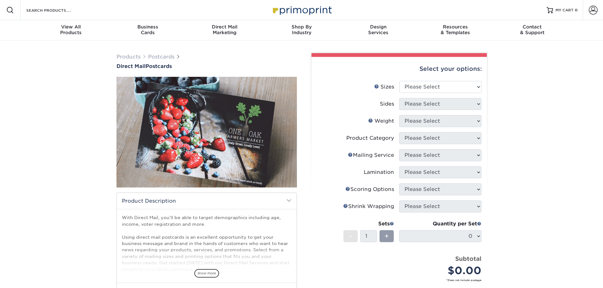  I want to click on a: Direct MailMarketing, so click(224, 30).